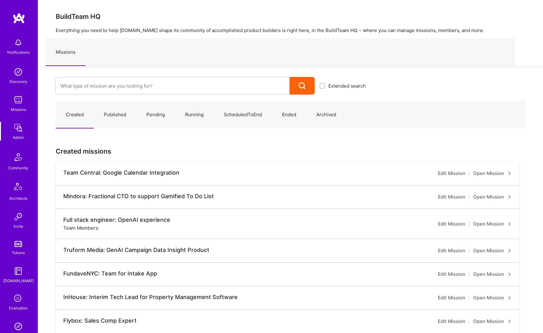 Image resolution: width=543 pixels, height=333 pixels. Describe the element at coordinates (18, 253) in the screenshot. I see `div: Tokens` at that location.